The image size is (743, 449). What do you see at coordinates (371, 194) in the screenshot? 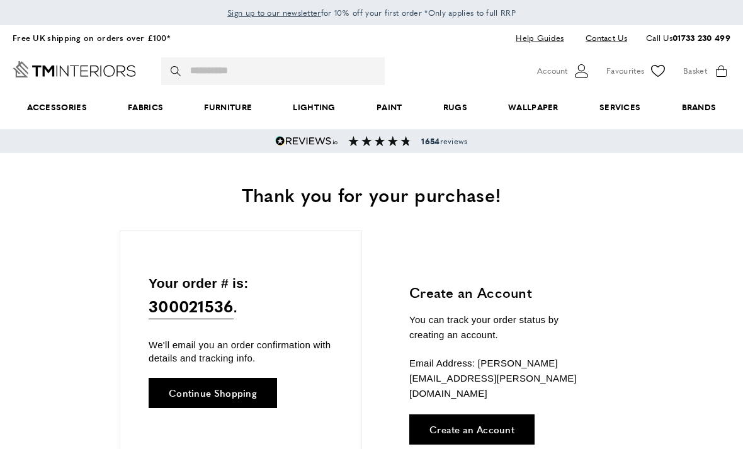
I see `span: Thank you for your purchase!` at bounding box center [371, 194].